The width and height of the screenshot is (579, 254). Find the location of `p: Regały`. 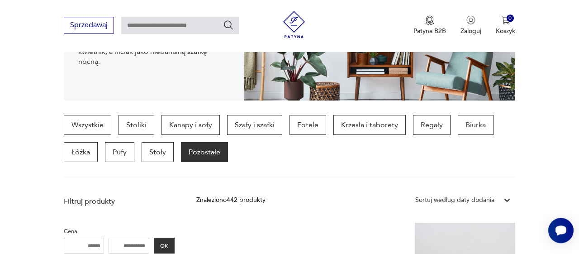

p: Regały is located at coordinates (432, 125).